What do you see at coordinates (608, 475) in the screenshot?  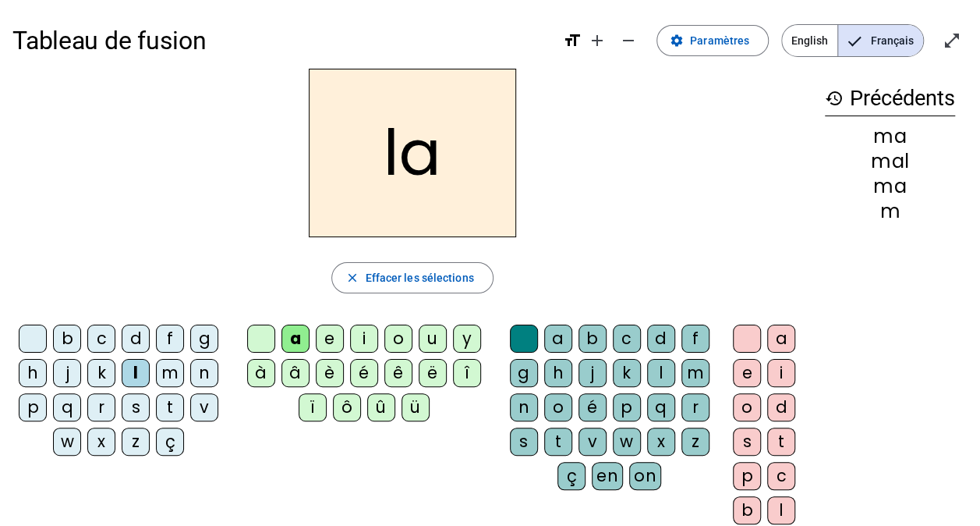 I see `div: en` at bounding box center [608, 475].